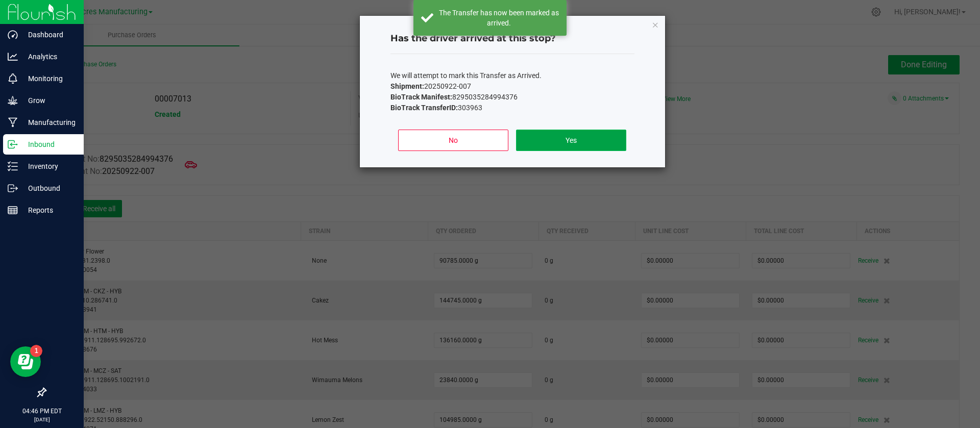 The height and width of the screenshot is (428, 980). I want to click on inline-svg: Inbound, so click(13, 144).